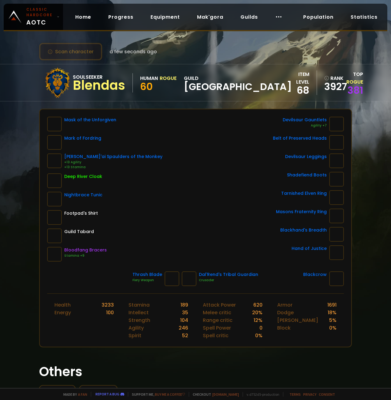 The width and height of the screenshot is (391, 400). I want to click on a: Progress, so click(121, 17).